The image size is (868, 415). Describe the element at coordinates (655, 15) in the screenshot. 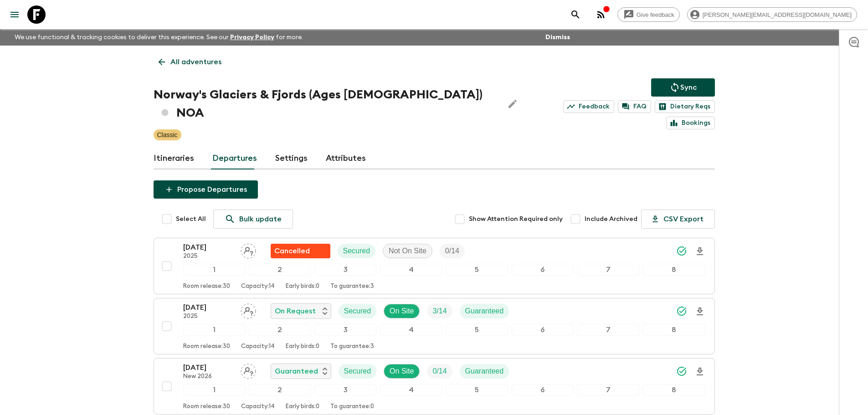

I see `span: Give feedback` at that location.